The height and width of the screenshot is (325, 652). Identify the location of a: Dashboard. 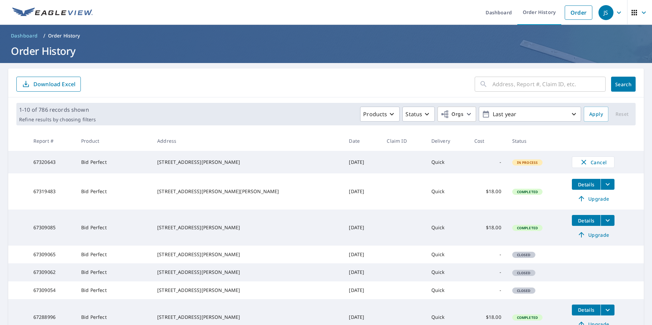
(24, 36).